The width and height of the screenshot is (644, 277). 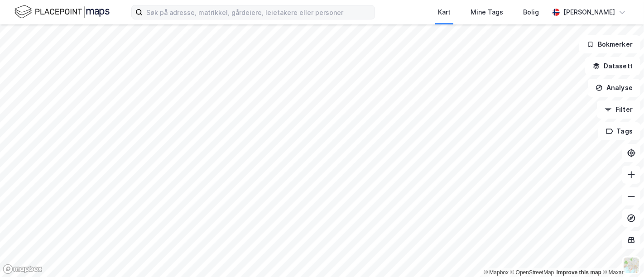 What do you see at coordinates (619, 131) in the screenshot?
I see `button: Tags` at bounding box center [619, 131].